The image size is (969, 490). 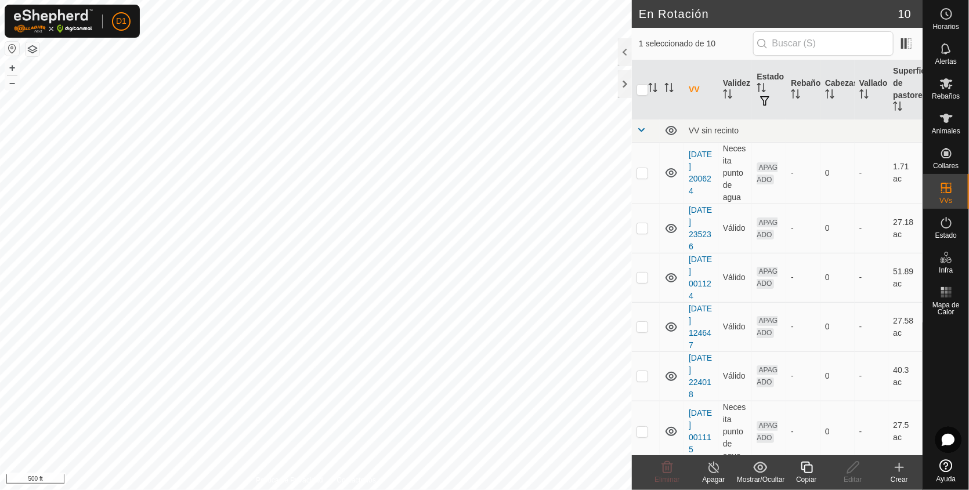 What do you see at coordinates (905, 14) in the screenshot?
I see `span: 10` at bounding box center [905, 14].